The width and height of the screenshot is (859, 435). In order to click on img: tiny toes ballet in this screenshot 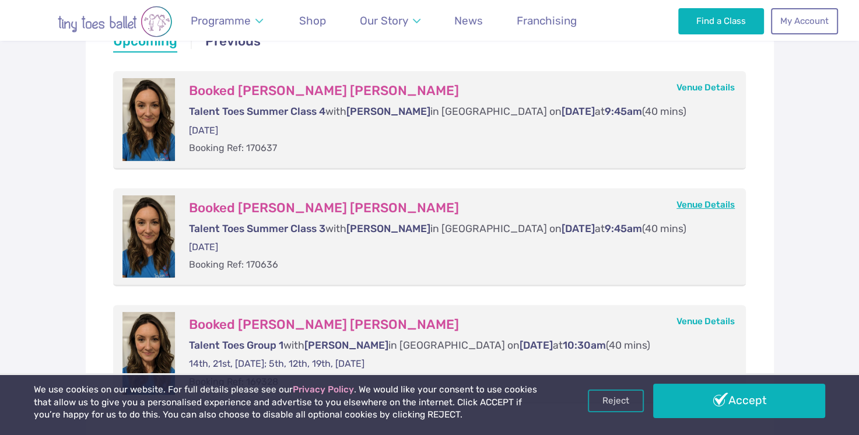, I will do `click(115, 22)`.